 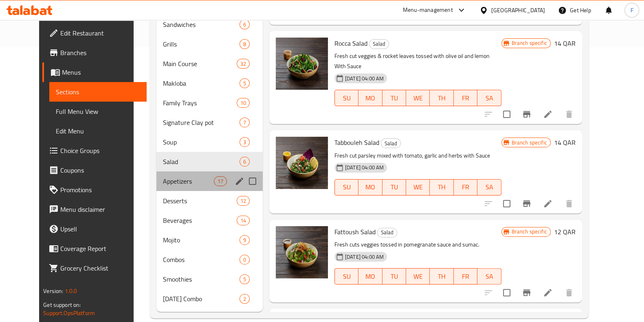 I want to click on span: 7, so click(x=244, y=123).